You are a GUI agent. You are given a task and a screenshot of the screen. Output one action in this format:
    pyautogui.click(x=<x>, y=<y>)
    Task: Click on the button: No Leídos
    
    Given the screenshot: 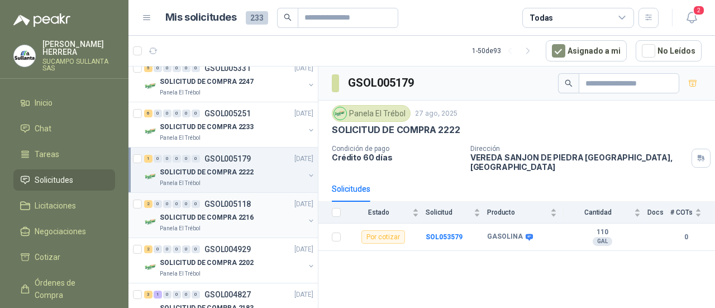 What is the action you would take?
    pyautogui.click(x=669, y=51)
    